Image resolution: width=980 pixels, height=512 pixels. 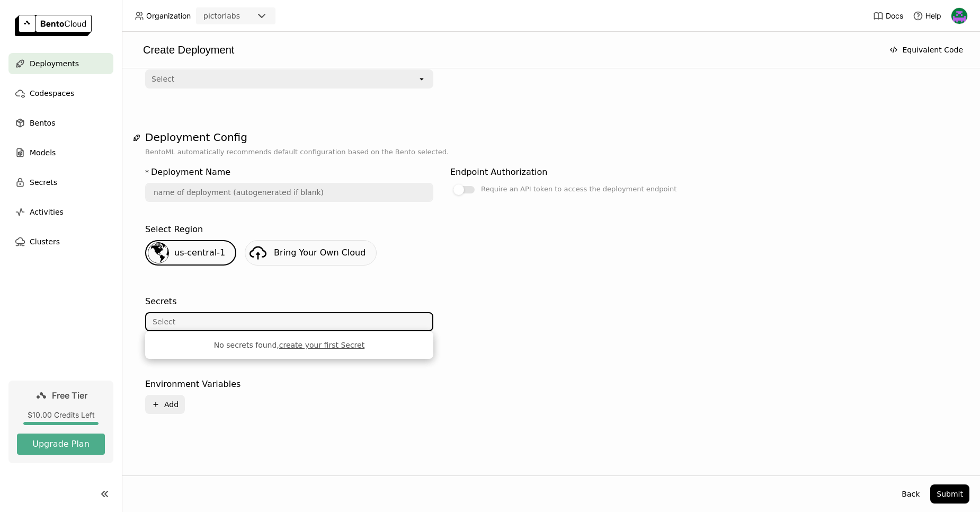 What do you see at coordinates (422, 79) in the screenshot?
I see `svg: open` at bounding box center [422, 79].